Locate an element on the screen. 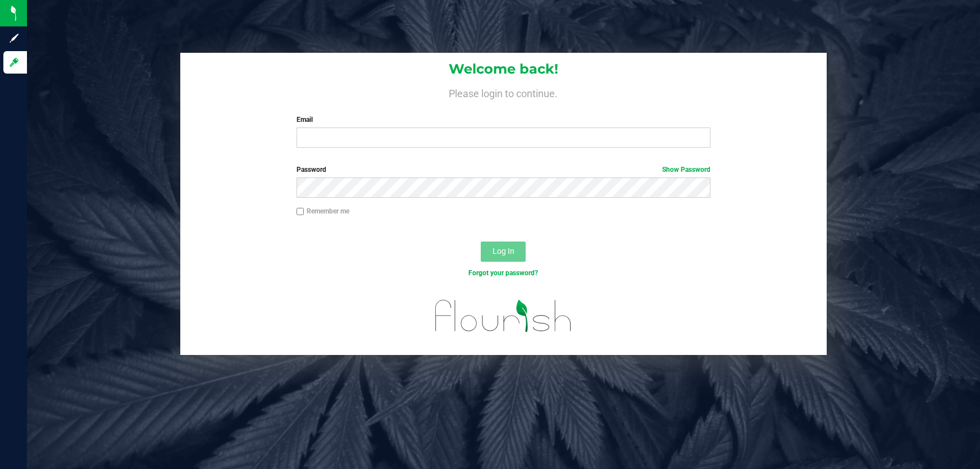 The height and width of the screenshot is (469, 980). span: Log In is located at coordinates (503, 251).